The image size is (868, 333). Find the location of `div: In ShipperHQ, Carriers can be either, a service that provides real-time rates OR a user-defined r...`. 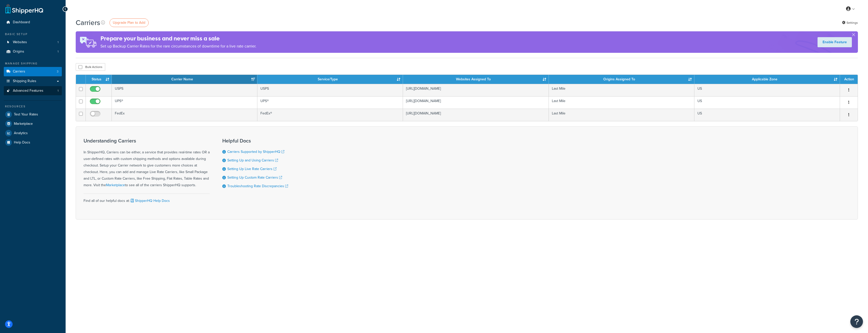

div: In ShipperHQ, Carriers can be either, a service that provides real-time rates OR a user-defined r... is located at coordinates (146, 163).